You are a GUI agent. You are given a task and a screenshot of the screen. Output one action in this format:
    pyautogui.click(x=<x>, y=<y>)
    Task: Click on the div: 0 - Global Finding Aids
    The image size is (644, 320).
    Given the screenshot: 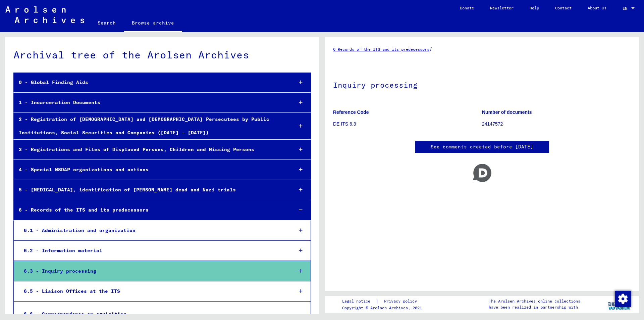 What is the action you would take?
    pyautogui.click(x=151, y=82)
    